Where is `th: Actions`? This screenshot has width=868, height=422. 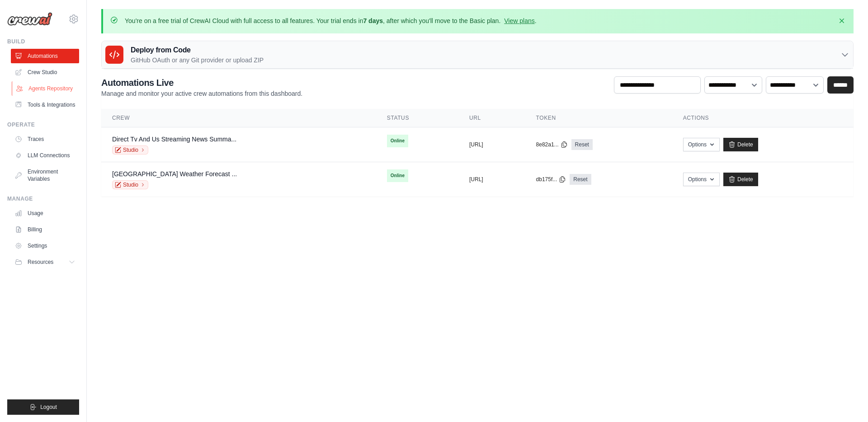
th: Actions is located at coordinates (763, 118).